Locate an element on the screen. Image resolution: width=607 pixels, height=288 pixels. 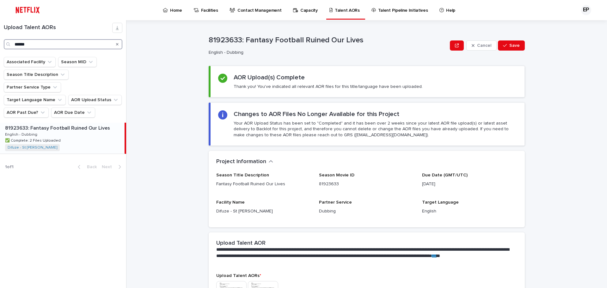
p: Your AOR Upload Status has been set to "Completed" and it has been over 2 weeks since your latest... is located at coordinates (375, 129).